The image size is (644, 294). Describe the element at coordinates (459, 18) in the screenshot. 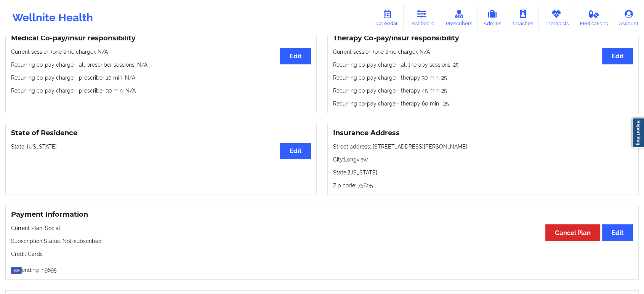

I see `a: Prescribers` at that location.